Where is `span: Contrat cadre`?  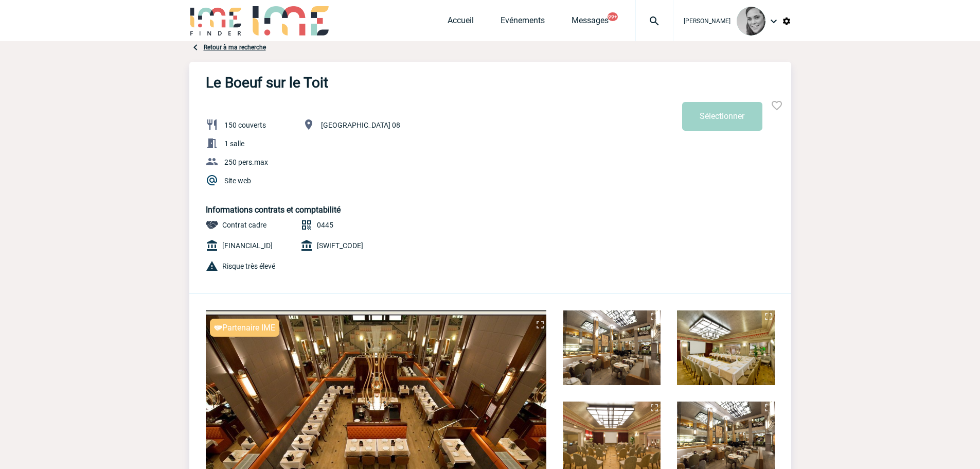 span: Contrat cadre is located at coordinates (244, 225).